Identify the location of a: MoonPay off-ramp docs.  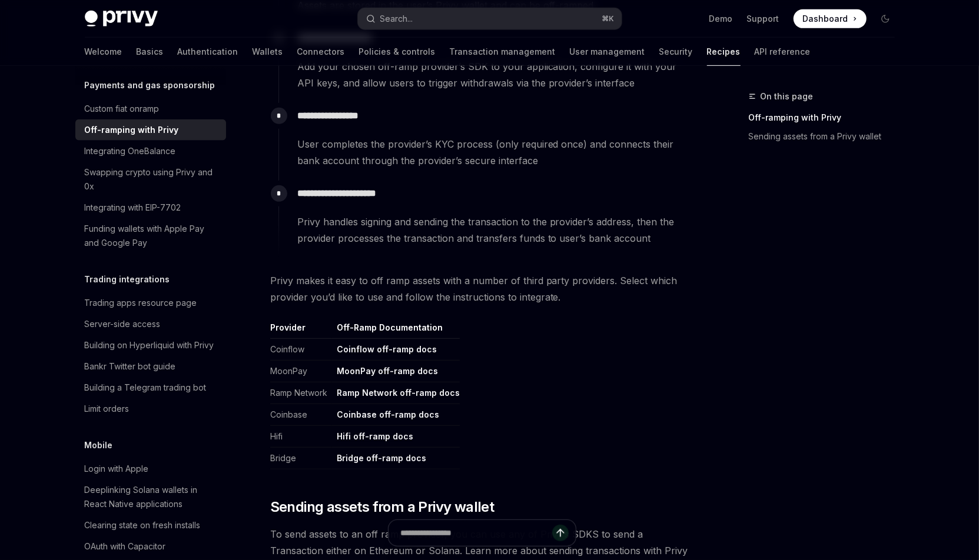
(387, 372).